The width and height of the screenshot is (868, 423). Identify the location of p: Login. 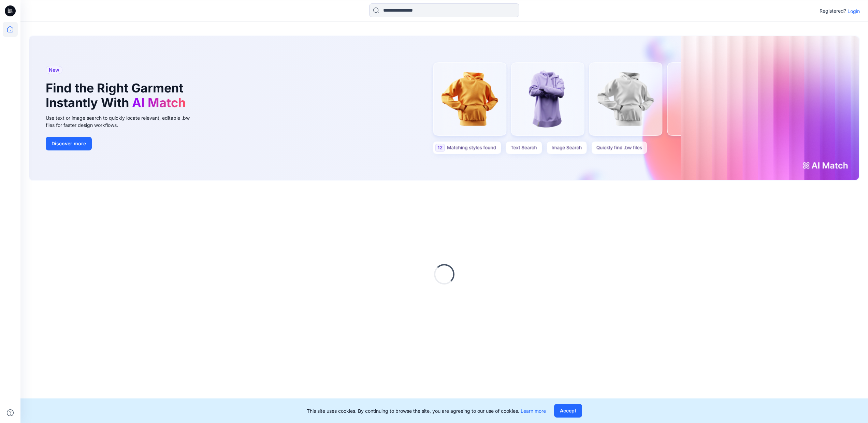
(854, 11).